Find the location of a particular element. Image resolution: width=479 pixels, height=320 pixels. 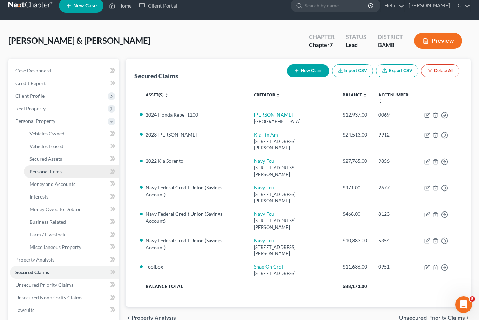

a: Lawsuits is located at coordinates (64, 310).